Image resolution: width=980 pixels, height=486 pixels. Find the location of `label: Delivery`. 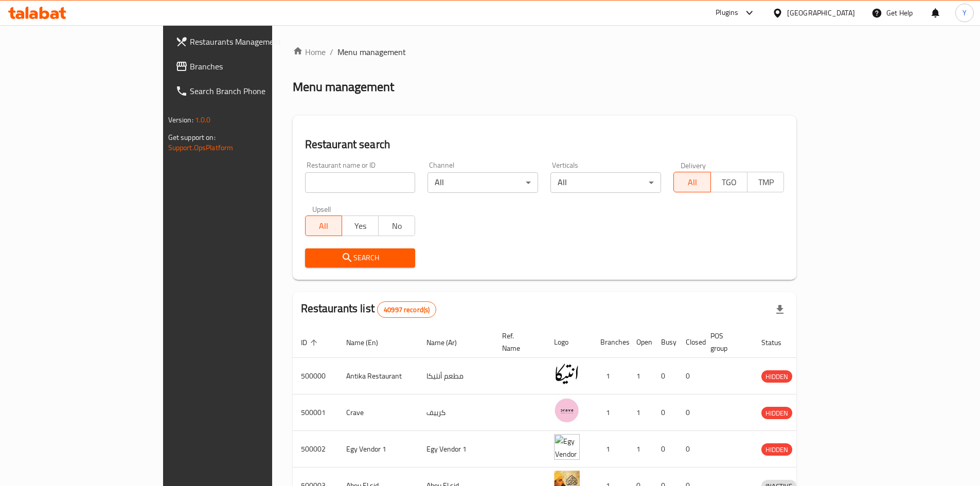

label: Delivery is located at coordinates (694, 166).